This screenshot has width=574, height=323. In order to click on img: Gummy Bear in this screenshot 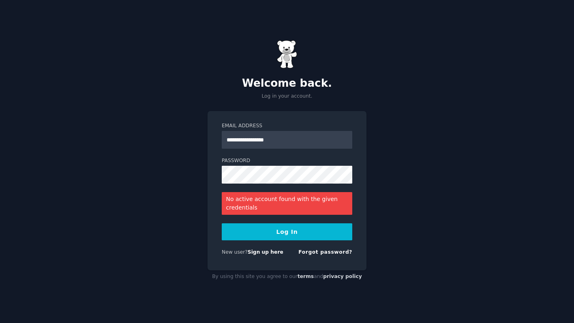, I will do `click(287, 54)`.